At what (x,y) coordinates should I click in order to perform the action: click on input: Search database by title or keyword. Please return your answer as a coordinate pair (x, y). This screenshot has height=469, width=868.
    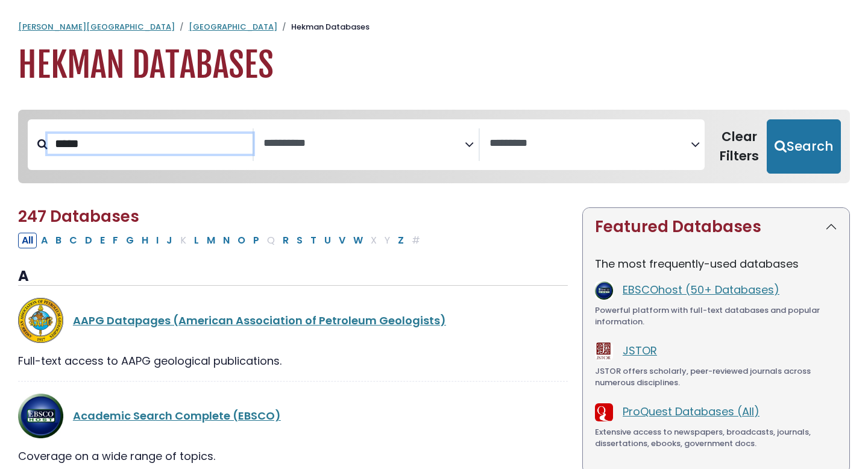
    Looking at the image, I should click on (150, 144).